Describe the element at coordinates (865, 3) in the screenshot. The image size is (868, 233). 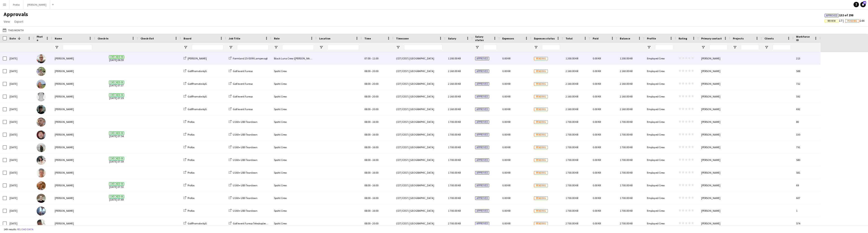
I see `span: 45` at that location.